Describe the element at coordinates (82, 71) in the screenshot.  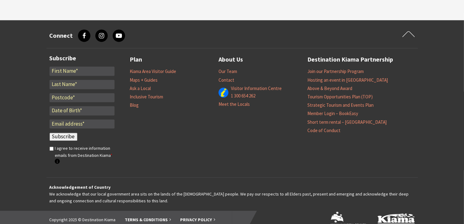
I see `input: First Name*` at that location.